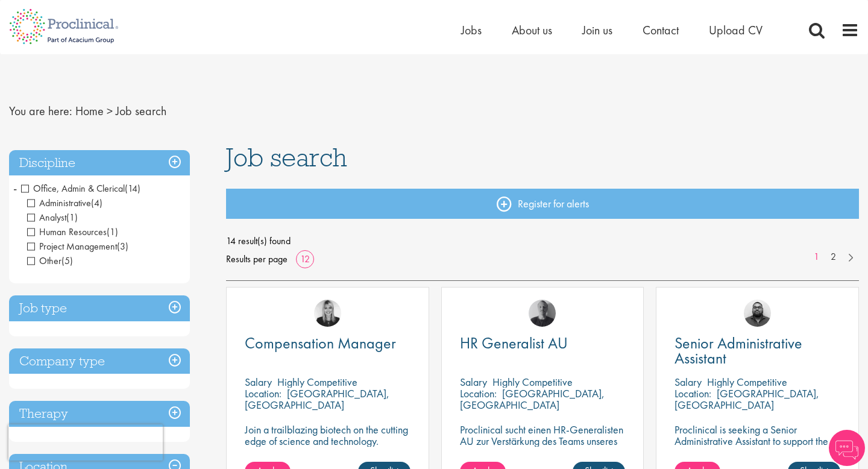 This screenshot has height=469, width=868. I want to click on a: Felix Zimmer, so click(542, 313).